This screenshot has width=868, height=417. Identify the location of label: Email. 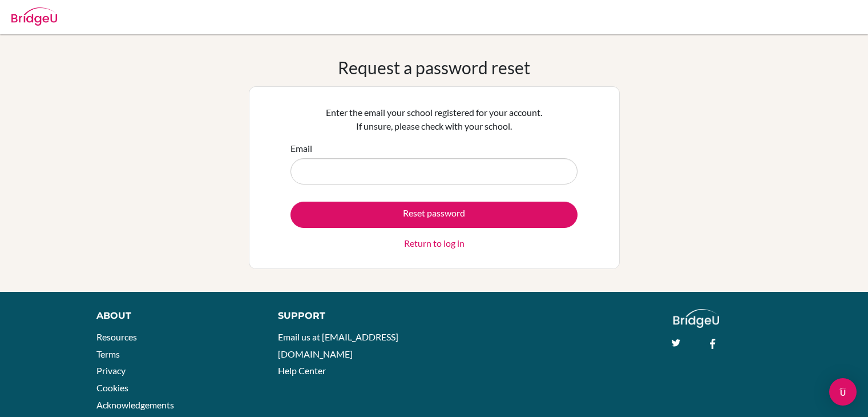
(302, 148).